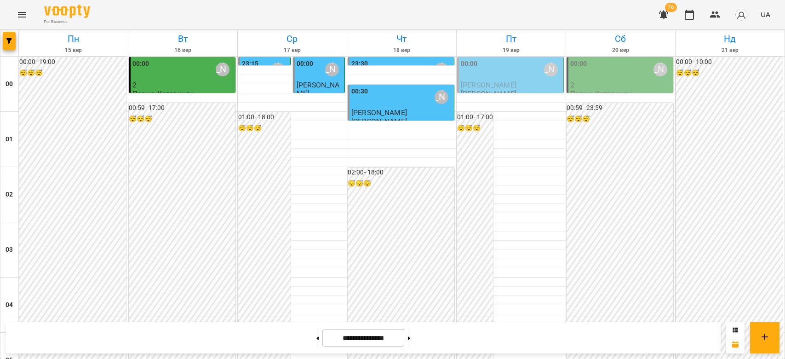  Describe the element at coordinates (511, 50) in the screenshot. I see `h6: 19 вер` at that location.